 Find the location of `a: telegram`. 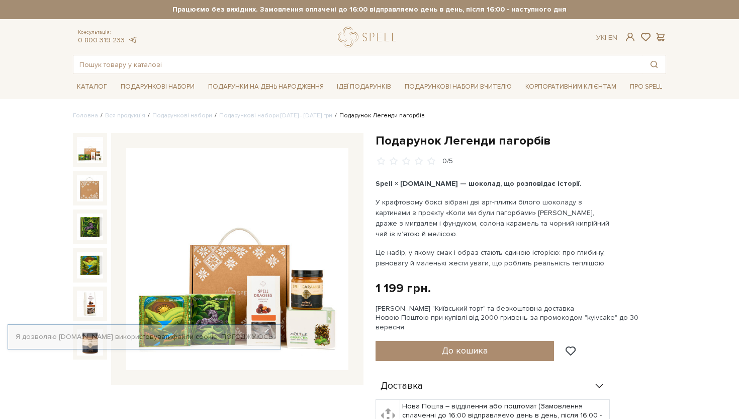

a: telegram is located at coordinates (132, 40).